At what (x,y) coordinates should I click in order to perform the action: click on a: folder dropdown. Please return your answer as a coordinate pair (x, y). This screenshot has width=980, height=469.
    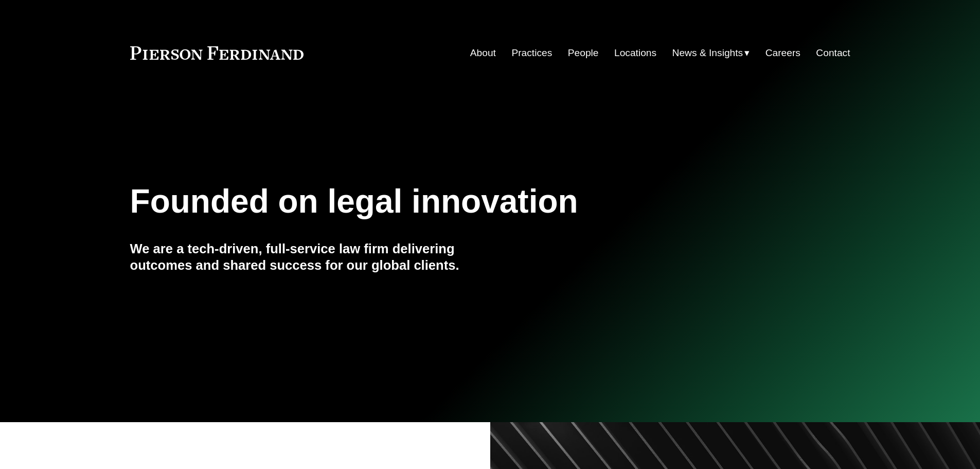
    Looking at the image, I should click on (711, 53).